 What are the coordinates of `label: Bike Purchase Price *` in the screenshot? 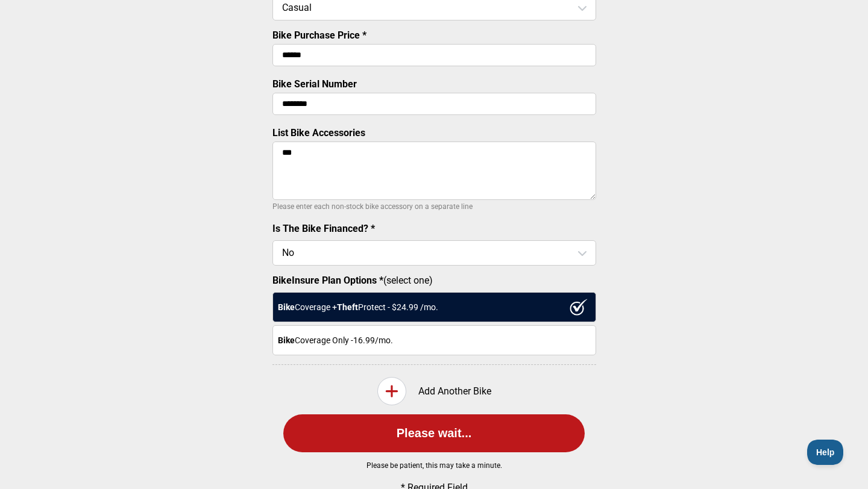 It's located at (320, 35).